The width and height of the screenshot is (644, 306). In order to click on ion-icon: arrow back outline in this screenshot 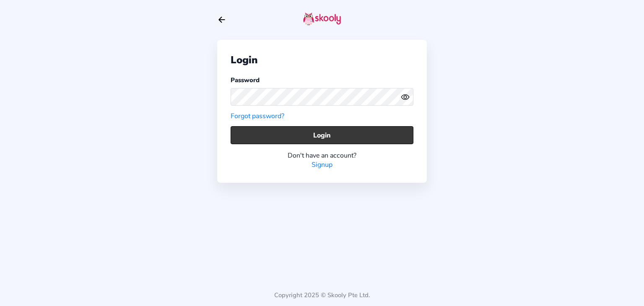, I will do `click(222, 20)`.